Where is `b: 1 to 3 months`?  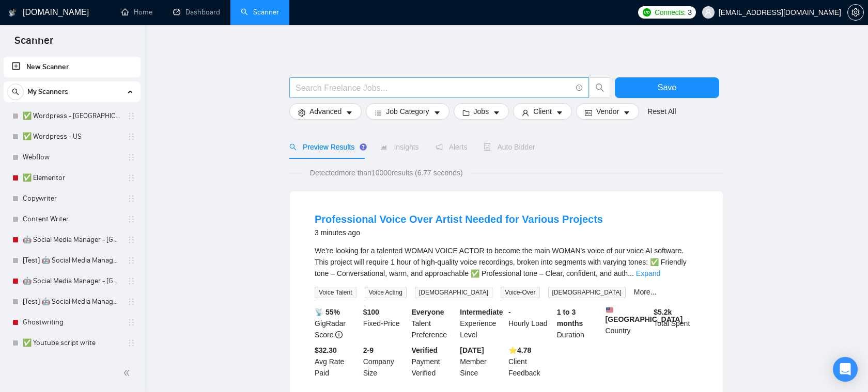
b: 1 to 3 months is located at coordinates (570, 318).